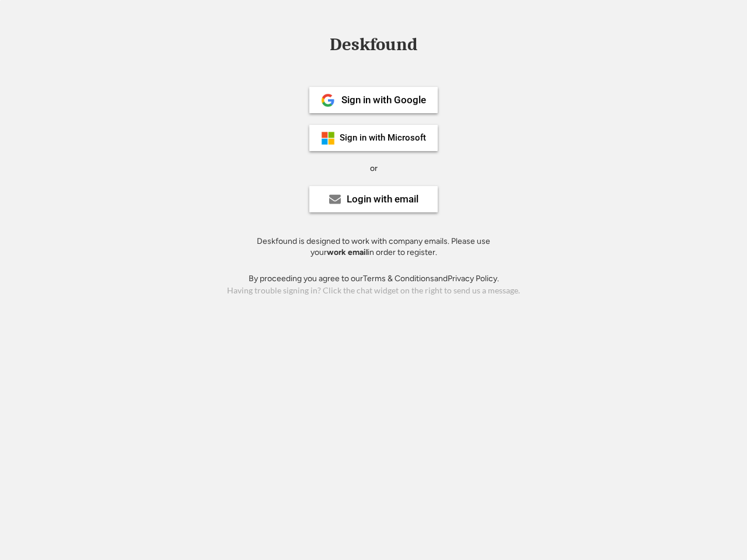 The width and height of the screenshot is (747, 560). I want to click on div: Login with email, so click(382, 199).